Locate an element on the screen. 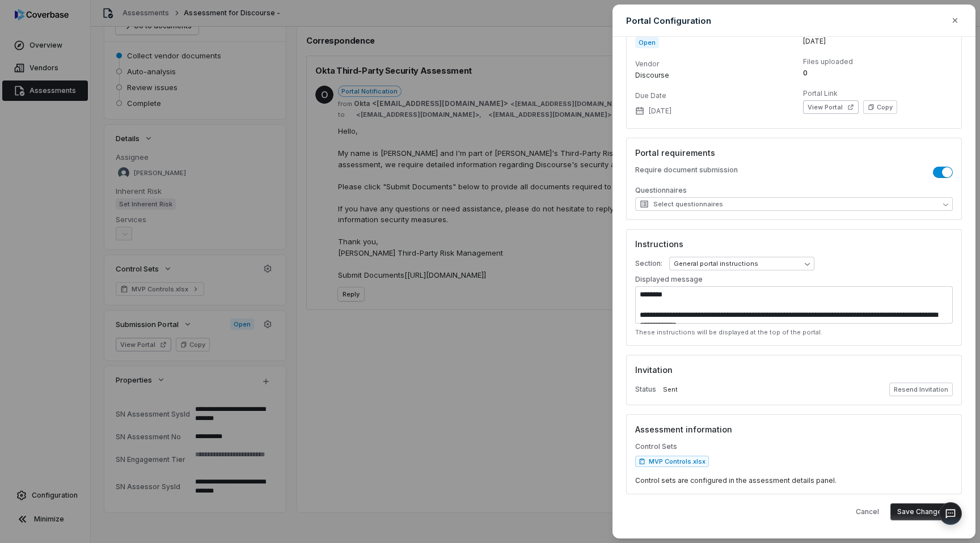 The height and width of the screenshot is (543, 980). h3: Invitation is located at coordinates (794, 369).